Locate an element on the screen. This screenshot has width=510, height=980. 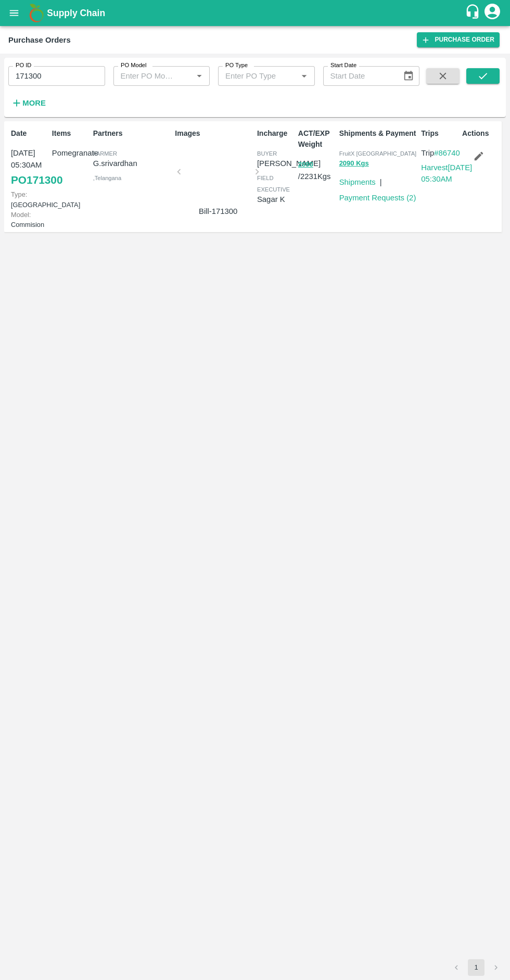
strong: More is located at coordinates (34, 103).